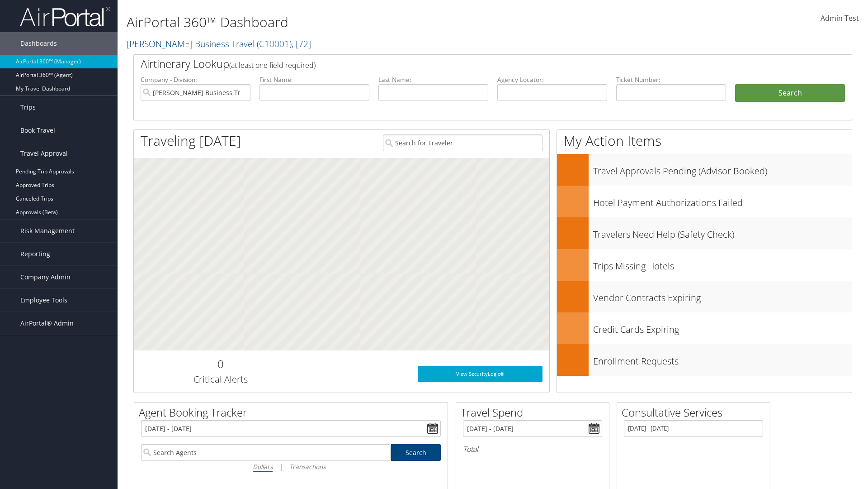  What do you see at coordinates (722, 327) in the screenshot?
I see `h3: Credit Cards Expiring` at bounding box center [722, 327].